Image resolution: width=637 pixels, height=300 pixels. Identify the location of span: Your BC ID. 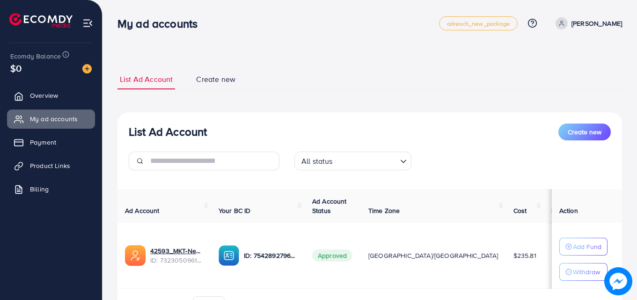
(235, 211).